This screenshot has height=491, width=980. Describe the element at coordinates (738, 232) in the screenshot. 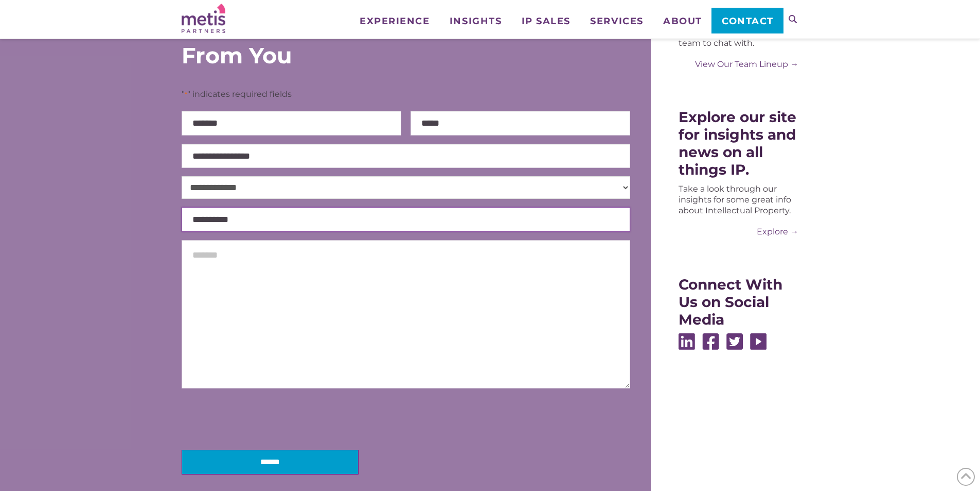

I see `a: Explore →` at that location.